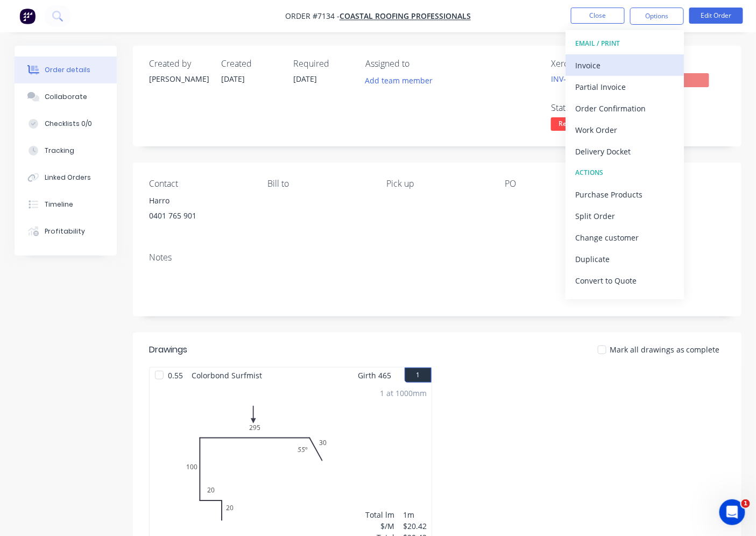 The height and width of the screenshot is (536, 756). What do you see at coordinates (716, 16) in the screenshot?
I see `button: Edit Order` at bounding box center [716, 16].